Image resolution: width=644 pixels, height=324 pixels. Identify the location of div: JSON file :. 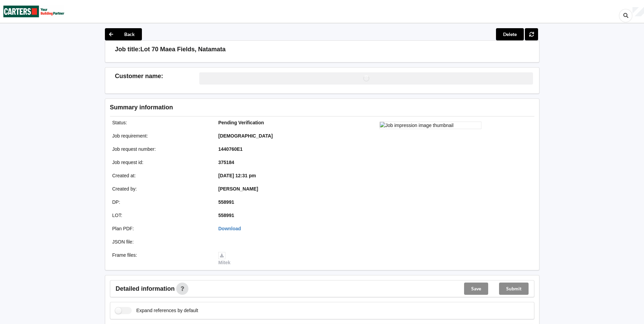
(161, 242).